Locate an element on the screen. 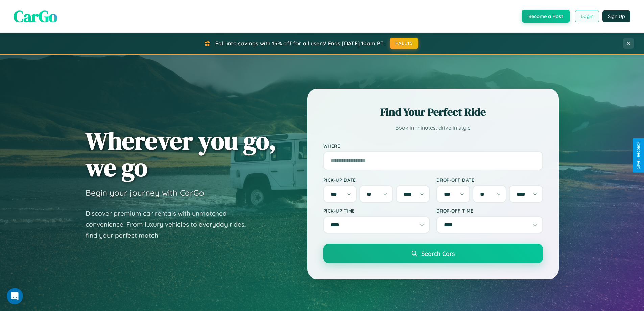 The height and width of the screenshot is (311, 644). label: Drop-off Time is located at coordinates (489, 210).